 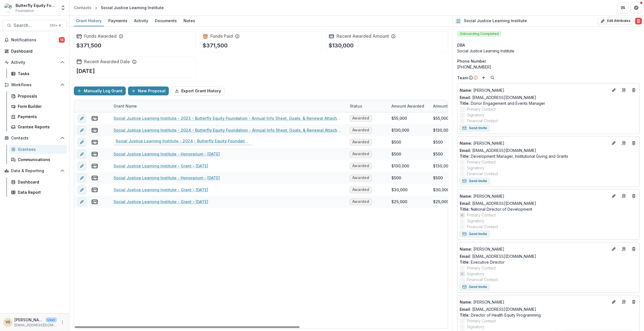 What do you see at coordinates (9, 8) in the screenshot?
I see `img: Butterfly Equity Foundation` at bounding box center [9, 8].